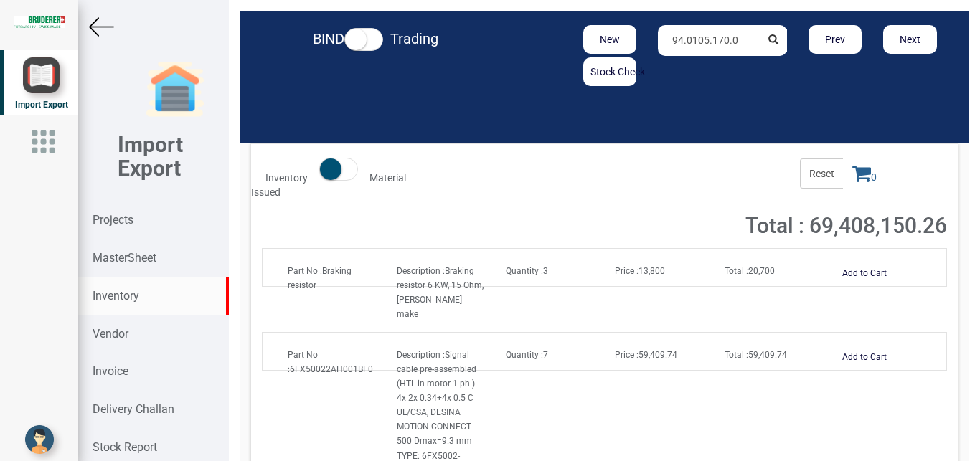  I want to click on b: Import Export, so click(150, 156).